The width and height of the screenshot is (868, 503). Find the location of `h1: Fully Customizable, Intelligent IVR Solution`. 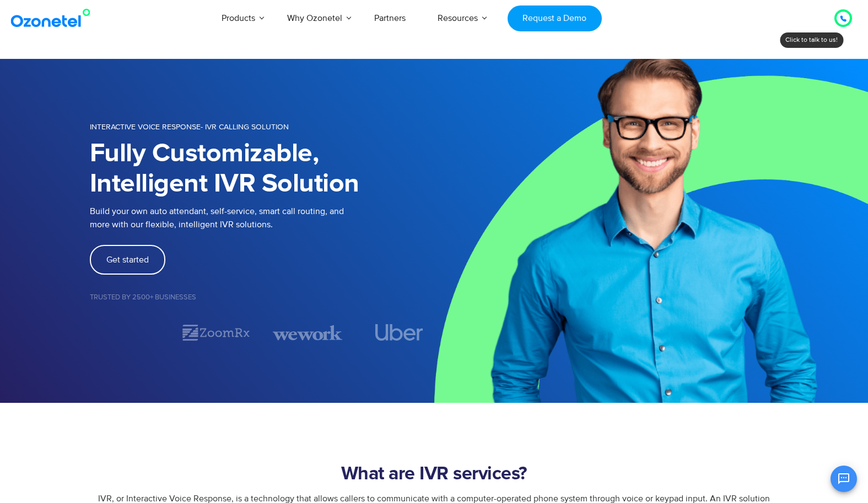

h1: Fully Customizable, Intelligent IVR Solution is located at coordinates (262, 169).